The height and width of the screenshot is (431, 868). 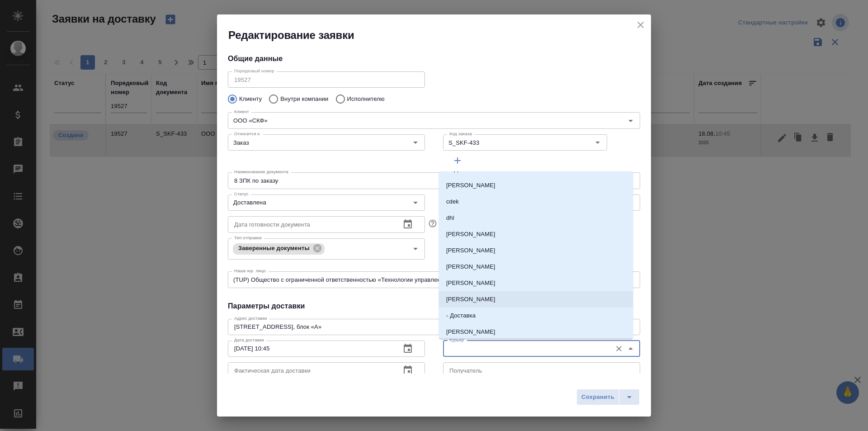 I want to click on p: - Доставка, so click(x=461, y=315).